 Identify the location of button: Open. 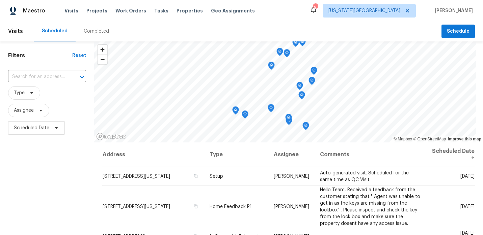
(82, 77).